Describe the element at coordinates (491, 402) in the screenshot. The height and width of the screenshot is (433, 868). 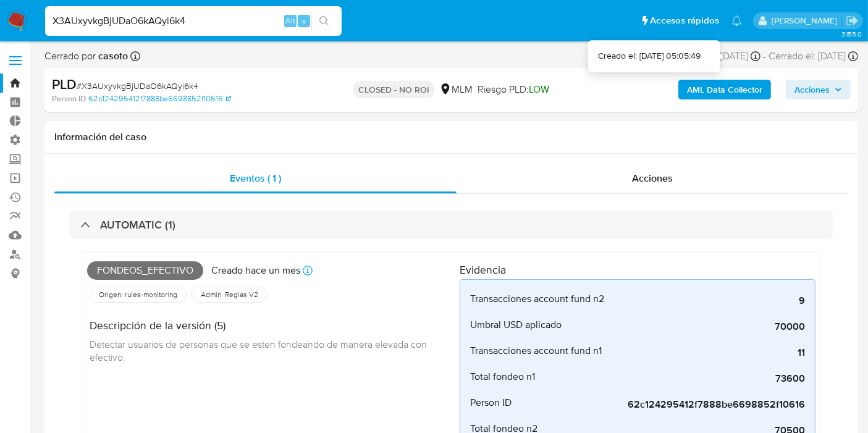
I see `span: Person ID` at that location.